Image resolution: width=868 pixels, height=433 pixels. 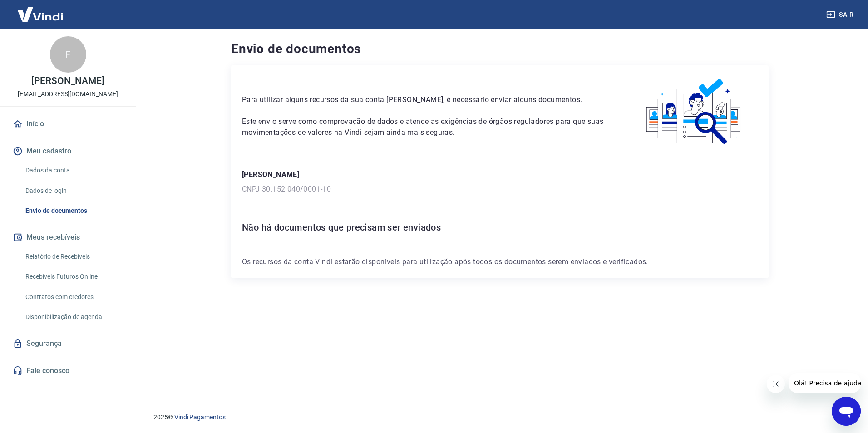 I want to click on a: Segurança, so click(x=68, y=344).